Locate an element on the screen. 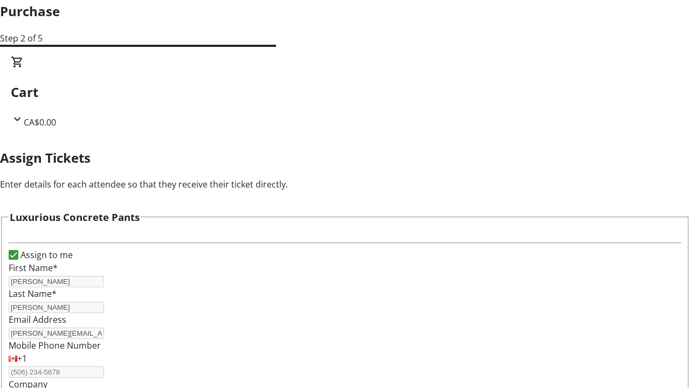  label: First Name* is located at coordinates (33, 268).